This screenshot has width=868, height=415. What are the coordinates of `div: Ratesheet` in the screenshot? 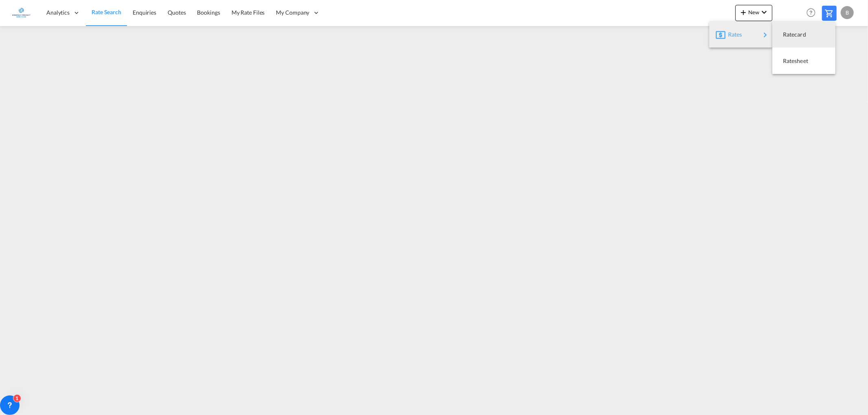 It's located at (804, 61).